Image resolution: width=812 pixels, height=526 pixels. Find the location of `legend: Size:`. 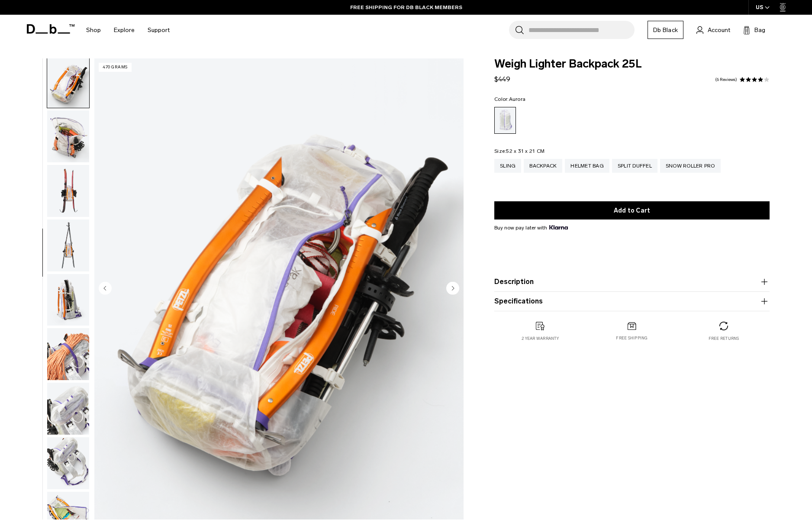

legend: Size: is located at coordinates (520, 151).